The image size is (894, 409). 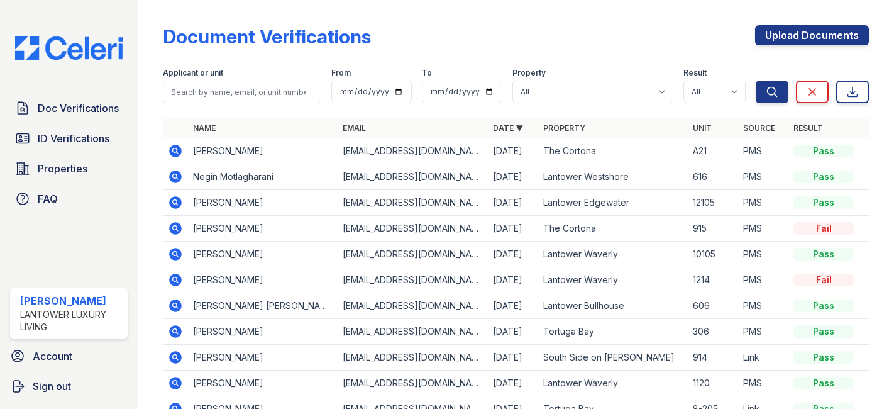 What do you see at coordinates (69, 138) in the screenshot?
I see `a: ID Verifications` at bounding box center [69, 138].